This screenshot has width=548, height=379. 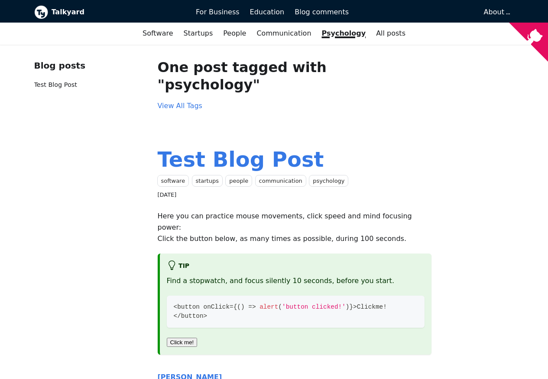 What do you see at coordinates (89, 65) in the screenshot?
I see `div: Blog posts` at bounding box center [89, 65].